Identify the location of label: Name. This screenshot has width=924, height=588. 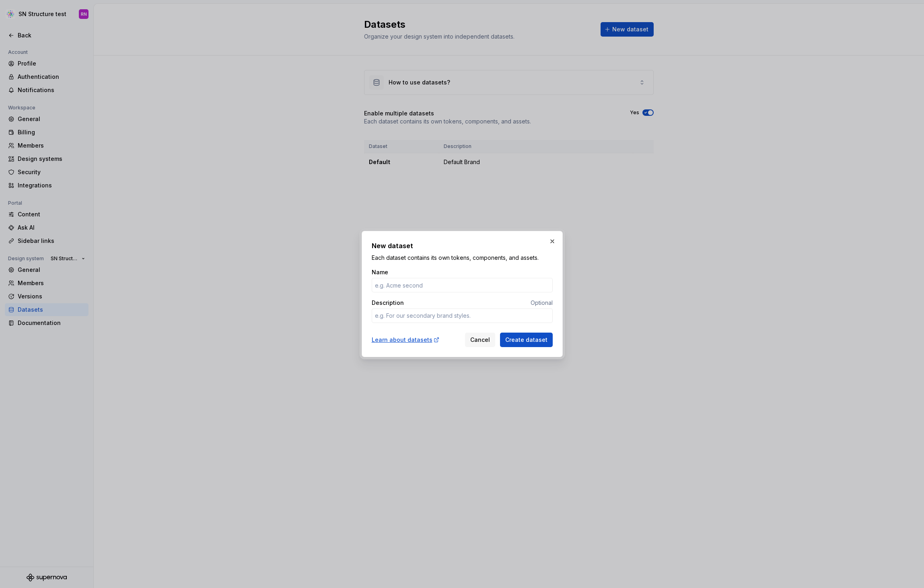
(379, 273).